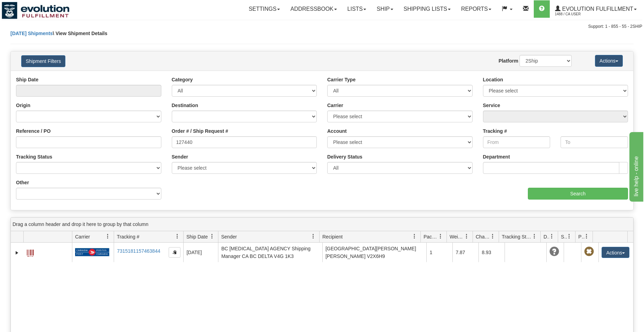 This screenshot has height=332, width=644. I want to click on a: 7315181157463844, so click(139, 251).